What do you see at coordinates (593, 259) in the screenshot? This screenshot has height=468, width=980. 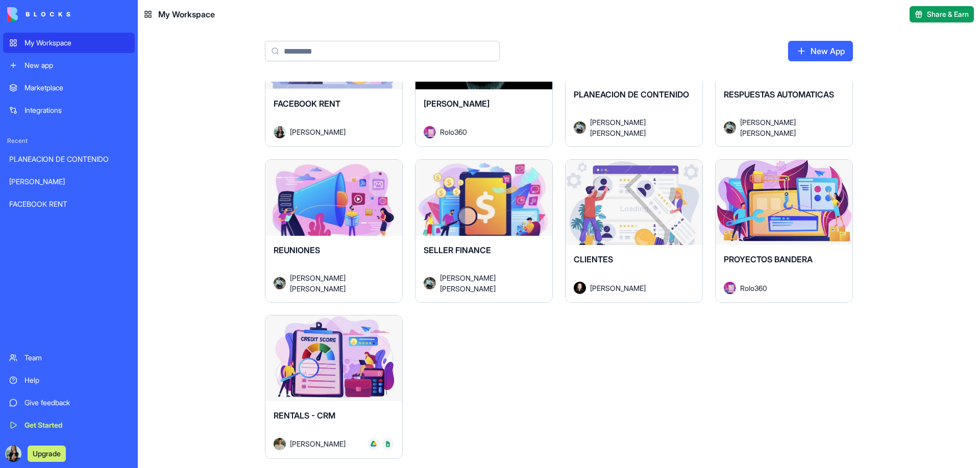 I see `span: CLIENTES` at bounding box center [593, 259].